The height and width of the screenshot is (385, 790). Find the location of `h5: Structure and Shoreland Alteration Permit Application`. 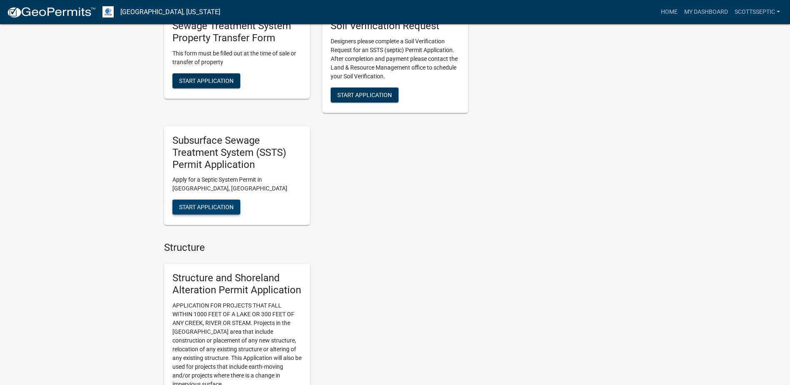

h5: Structure and Shoreland Alteration Permit Application is located at coordinates (237, 284).